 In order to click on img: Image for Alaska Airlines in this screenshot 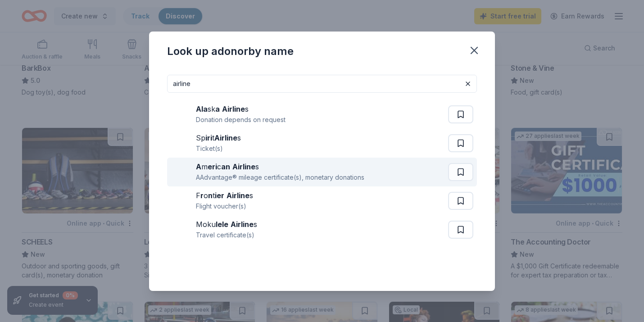, I will do `click(181, 114)`.